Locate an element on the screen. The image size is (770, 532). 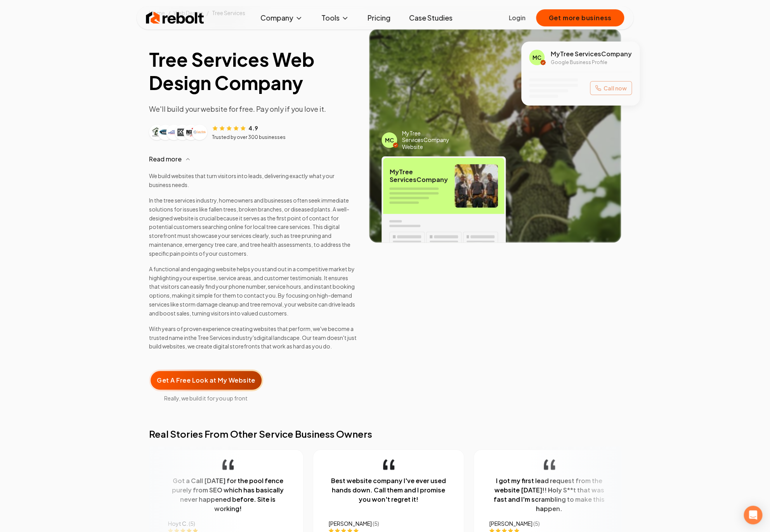
img: Customer logo 1 is located at coordinates (157, 132).